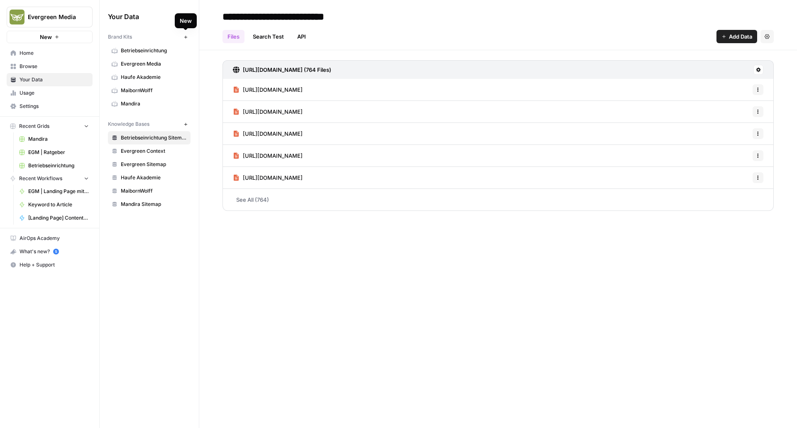 This screenshot has height=428, width=797. Describe the element at coordinates (49, 251) in the screenshot. I see `button: What's new? 5` at that location.